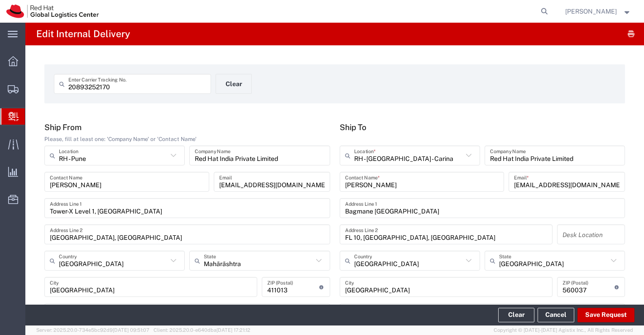 The width and height of the screenshot is (644, 335). I want to click on span: Server: 2025.20.0-734e5bc92d9, so click(93, 330).